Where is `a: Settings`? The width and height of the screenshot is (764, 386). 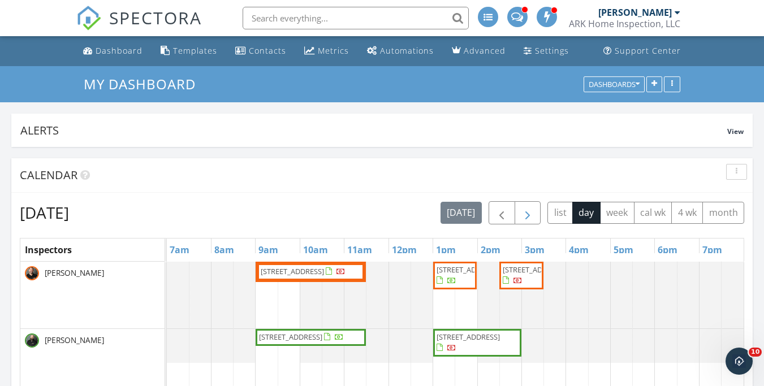
a: Settings is located at coordinates (546, 51).